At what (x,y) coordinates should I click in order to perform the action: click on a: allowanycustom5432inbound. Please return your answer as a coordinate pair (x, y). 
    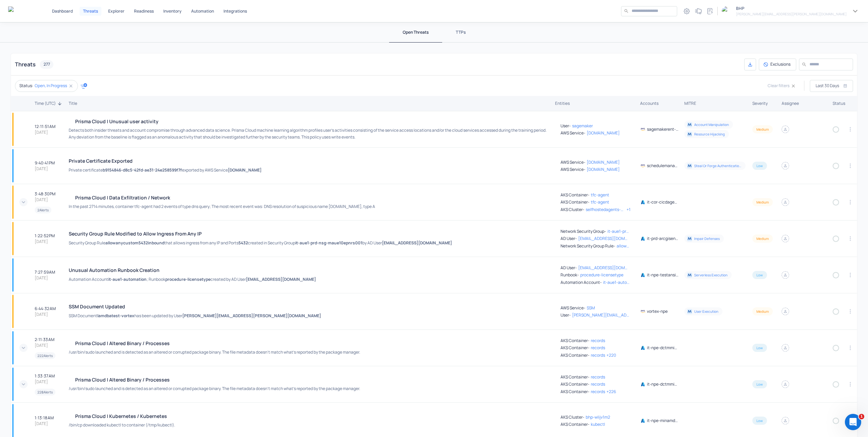
    Looking at the image, I should click on (623, 246).